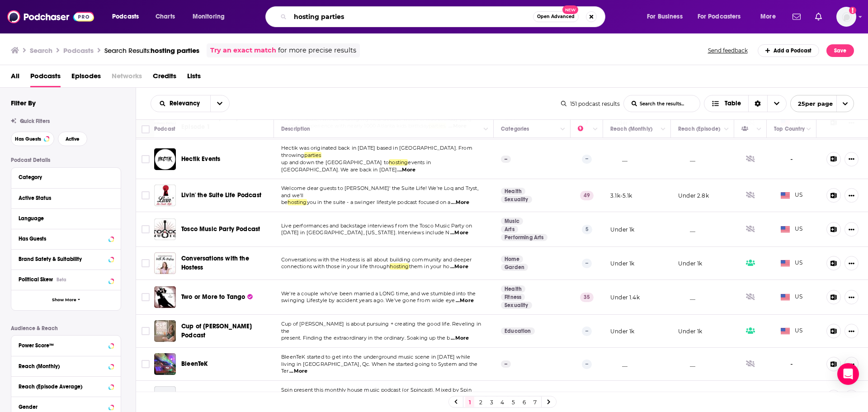 The image size is (868, 412). I want to click on p: Audience & Reach, so click(66, 329).